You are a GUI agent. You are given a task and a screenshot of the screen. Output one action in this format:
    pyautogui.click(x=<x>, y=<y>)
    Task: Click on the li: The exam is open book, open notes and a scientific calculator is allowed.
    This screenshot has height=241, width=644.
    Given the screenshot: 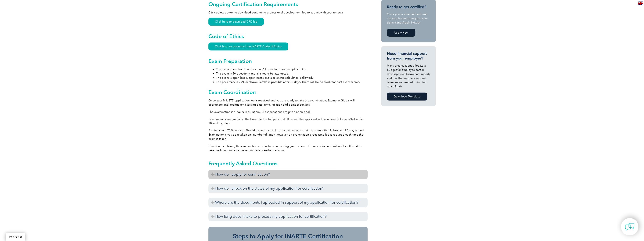 What is the action you would take?
    pyautogui.click(x=292, y=78)
    